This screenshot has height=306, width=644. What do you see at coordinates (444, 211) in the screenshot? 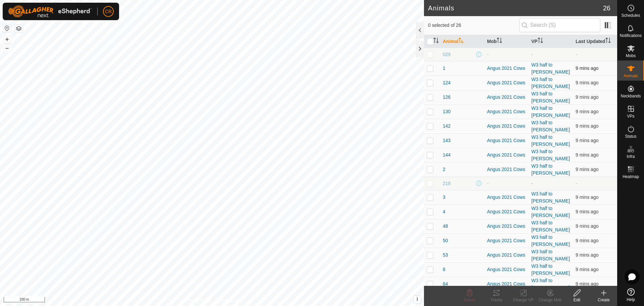
I see `span: 4` at bounding box center [444, 211].